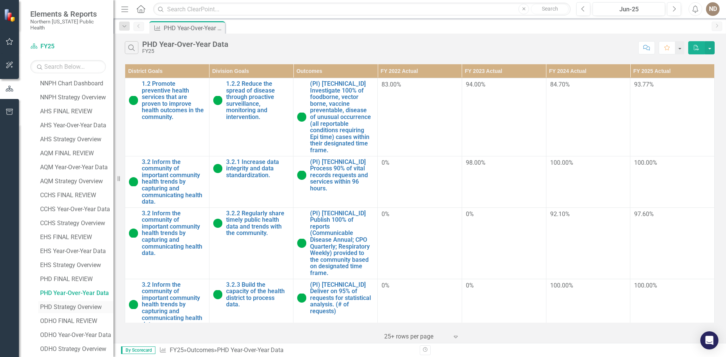 The width and height of the screenshot is (726, 357). Describe the element at coordinates (77, 321) in the screenshot. I see `div: ODHO FINAL REVIEW` at that location.